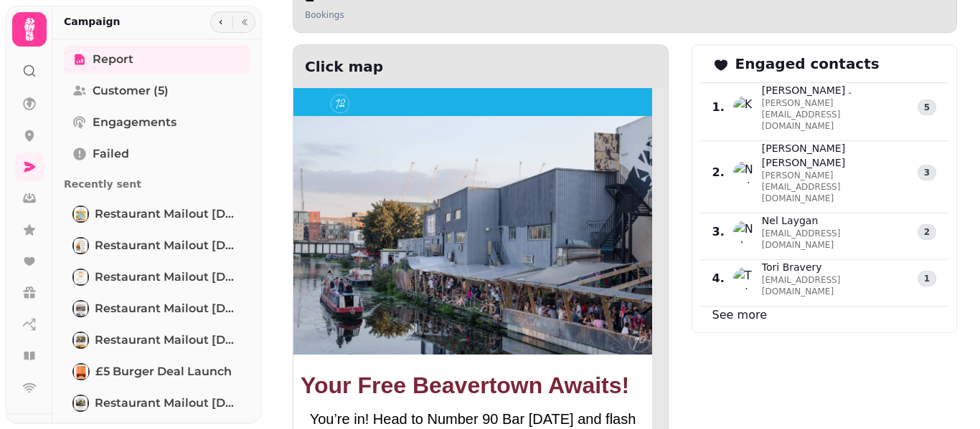 This screenshot has height=429, width=980. What do you see at coordinates (739, 314) in the screenshot?
I see `a: See more` at bounding box center [739, 314].